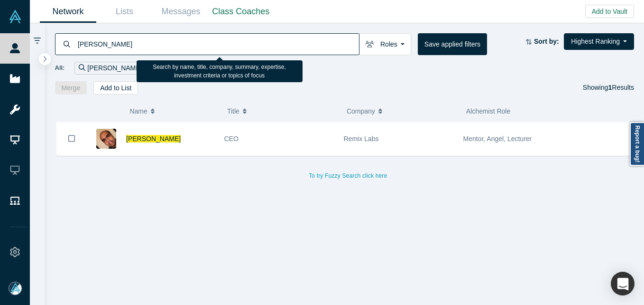  I want to click on button: Title, so click(282, 111).